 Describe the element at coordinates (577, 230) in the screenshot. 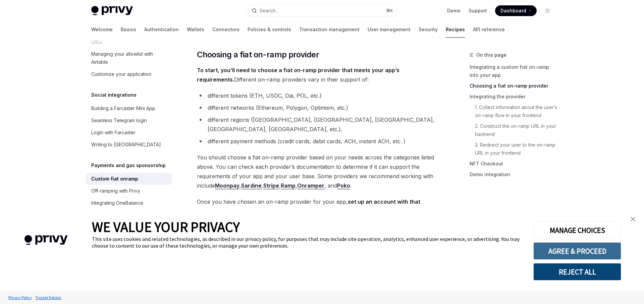

I see `button: MANAGE CHOICES` at that location.